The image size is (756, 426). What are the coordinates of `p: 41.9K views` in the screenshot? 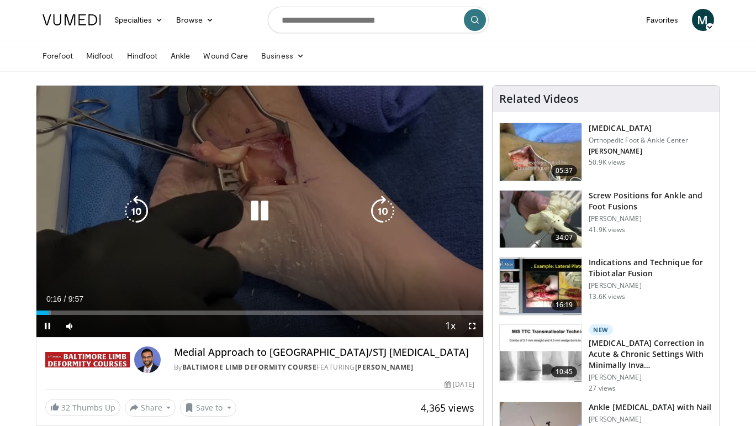 It's located at (607, 230).